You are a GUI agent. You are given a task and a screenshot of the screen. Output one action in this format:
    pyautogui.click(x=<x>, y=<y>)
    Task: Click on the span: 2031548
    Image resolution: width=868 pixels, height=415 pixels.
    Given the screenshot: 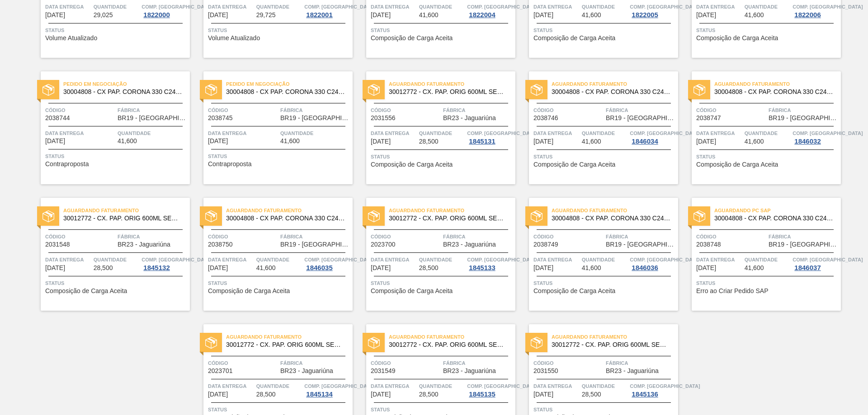 What is the action you would take?
    pyautogui.click(x=57, y=244)
    